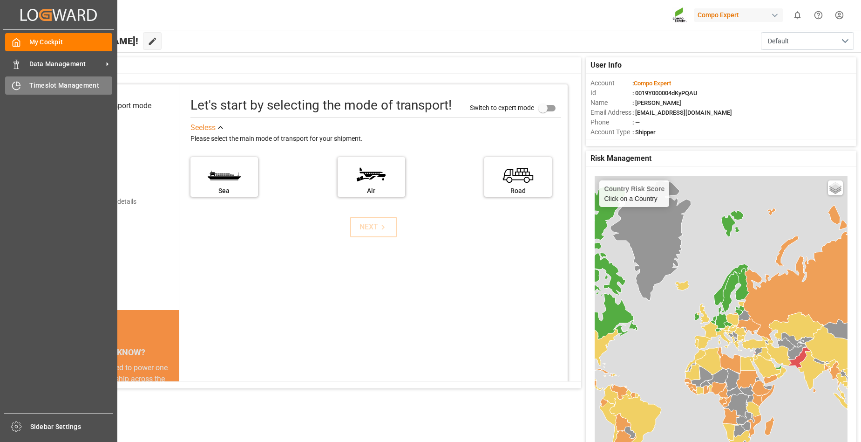 Image resolution: width=861 pixels, height=442 pixels. Describe the element at coordinates (374, 227) in the screenshot. I see `button: NEXT` at that location.